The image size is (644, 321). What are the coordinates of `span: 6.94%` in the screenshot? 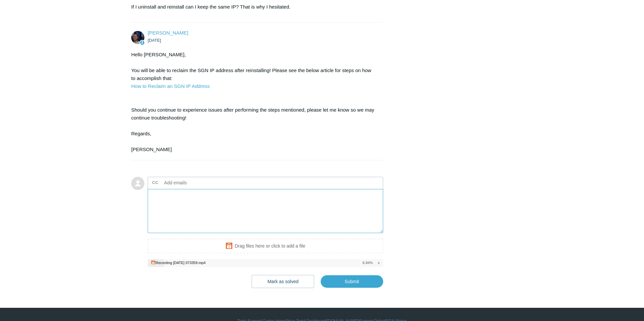 It's located at (367, 263).